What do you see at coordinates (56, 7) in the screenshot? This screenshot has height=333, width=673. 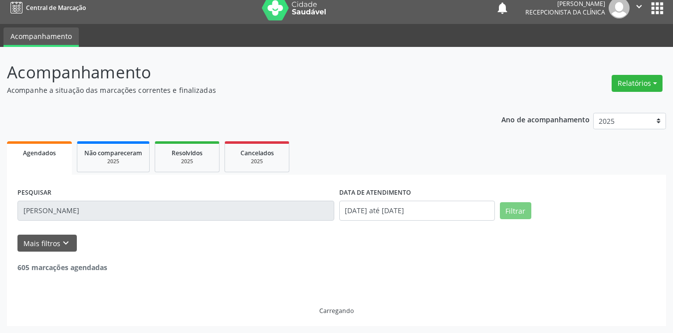 I see `span: Central de Marcação` at bounding box center [56, 7].